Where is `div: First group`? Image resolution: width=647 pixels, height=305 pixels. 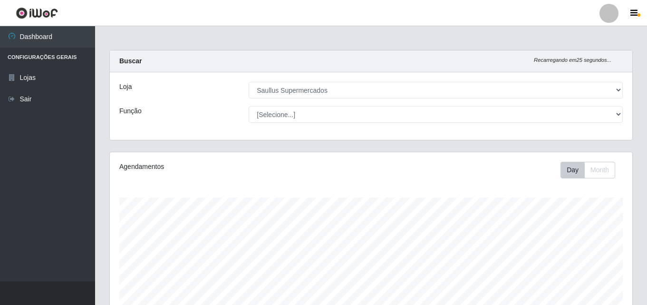 div: First group is located at coordinates (587, 170).